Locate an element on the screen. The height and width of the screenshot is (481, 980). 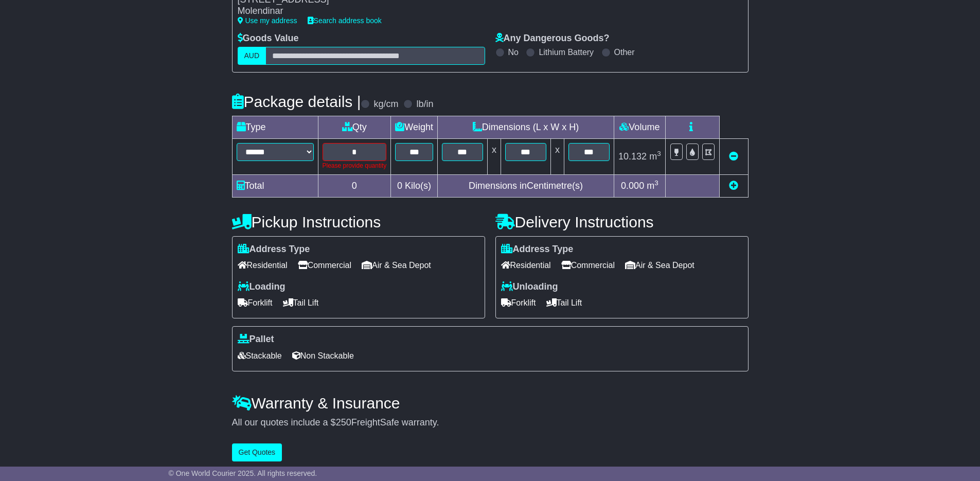
a: Use my address is located at coordinates (268, 21).